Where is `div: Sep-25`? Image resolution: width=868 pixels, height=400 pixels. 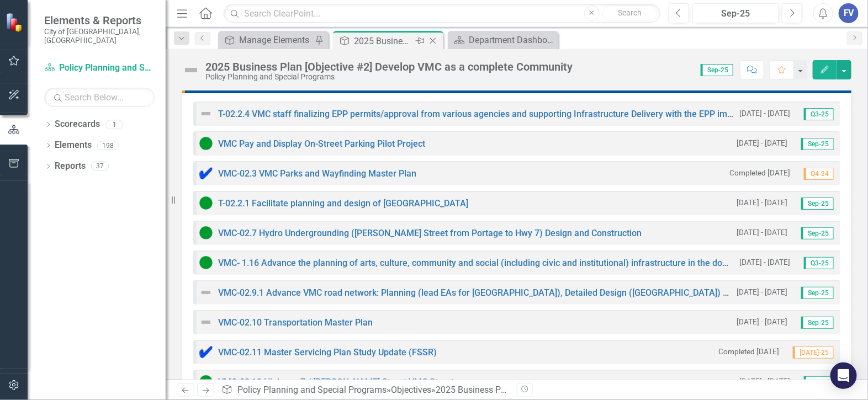
div: Sep-25 is located at coordinates (735, 14).